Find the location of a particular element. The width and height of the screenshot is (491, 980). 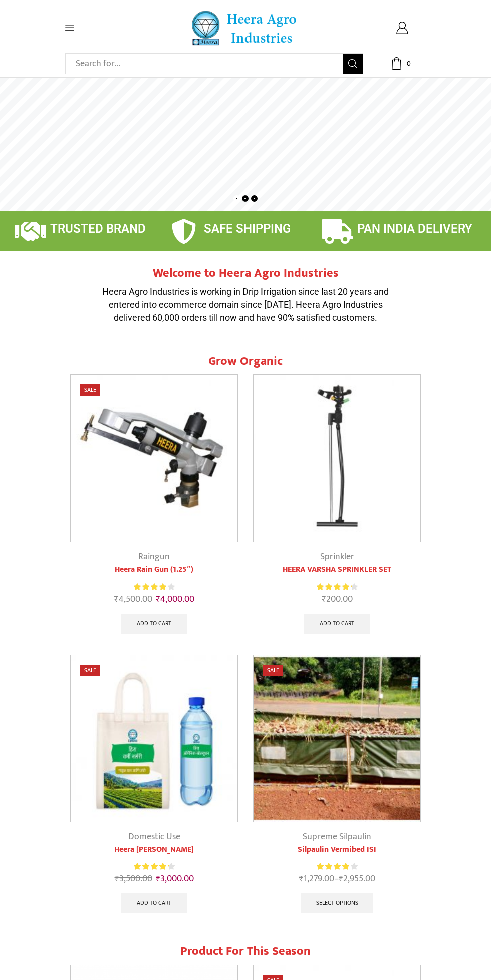

span: SAFE SHIPPING is located at coordinates (247, 228).